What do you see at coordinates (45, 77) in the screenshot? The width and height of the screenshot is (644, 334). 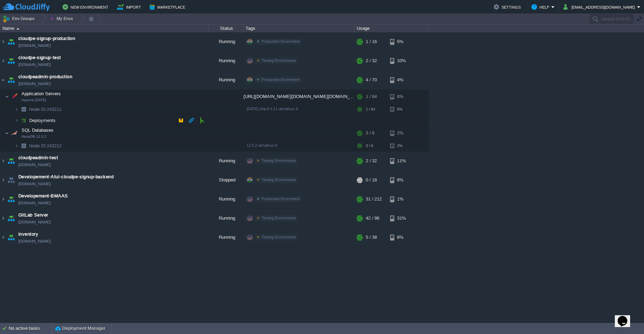 I see `span: cloudpeadmin-production` at bounding box center [45, 77].